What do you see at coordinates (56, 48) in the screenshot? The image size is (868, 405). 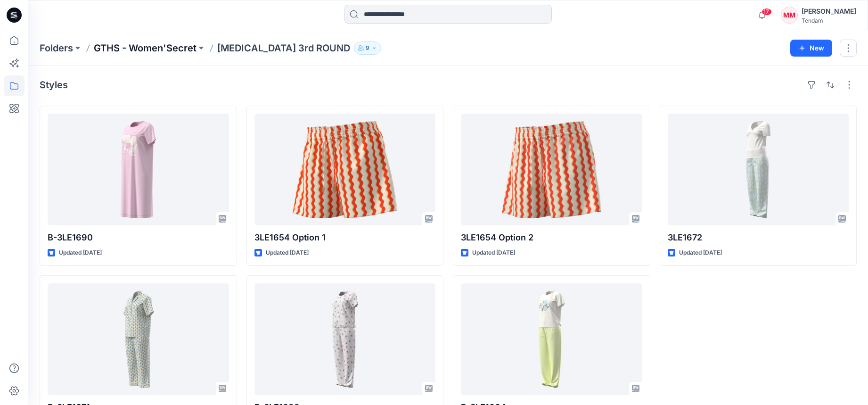 I see `a: Folders` at bounding box center [56, 48].